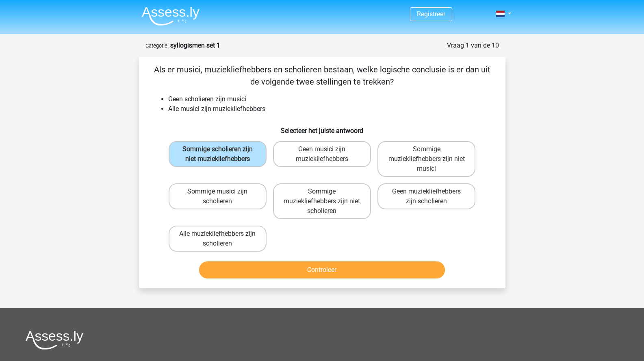 The image size is (644, 361). I want to click on img: Assessly, so click(170, 16).